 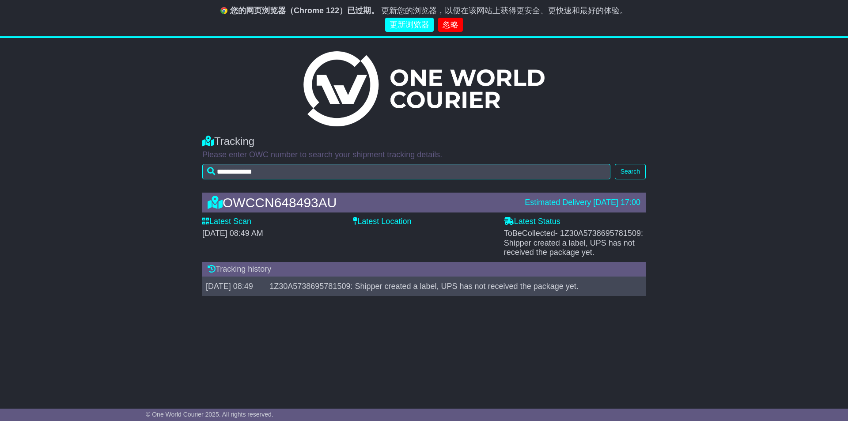 What do you see at coordinates (630, 171) in the screenshot?
I see `button: Search` at bounding box center [630, 171].